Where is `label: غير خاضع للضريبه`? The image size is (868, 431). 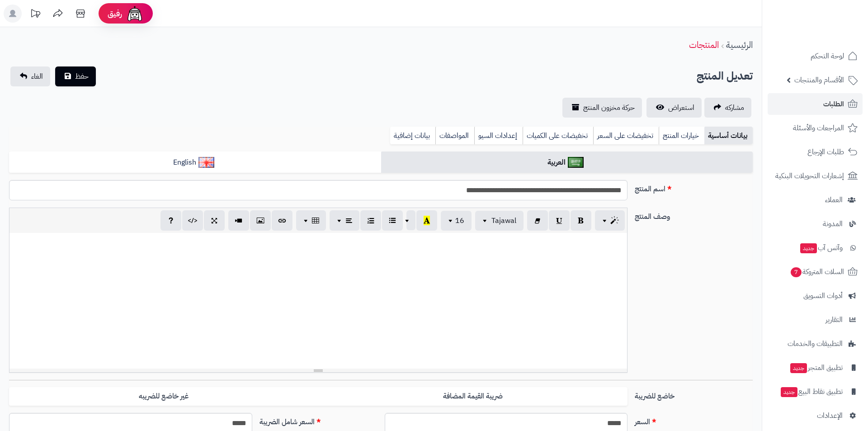
label: غير خاضع للضريبه is located at coordinates (163, 396).